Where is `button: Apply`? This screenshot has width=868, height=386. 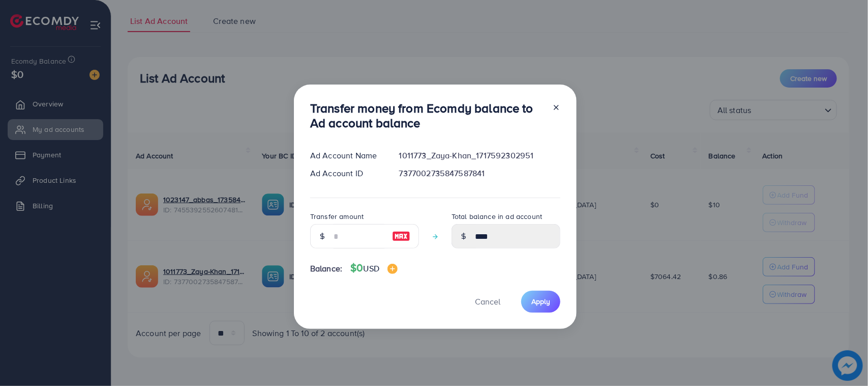
button: Apply is located at coordinates (540, 301).